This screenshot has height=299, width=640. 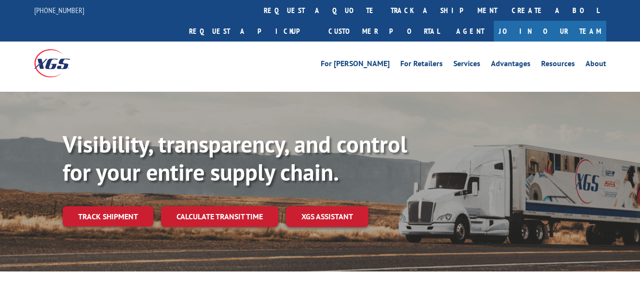 What do you see at coordinates (558, 65) in the screenshot?
I see `a: Resources` at bounding box center [558, 65].